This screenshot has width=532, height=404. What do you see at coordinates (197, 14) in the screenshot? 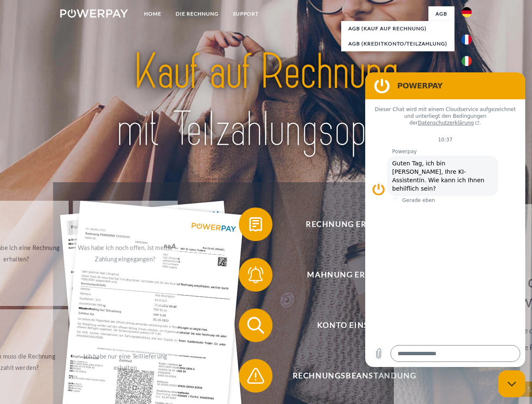
I see `a: DIE RECHNUNG` at bounding box center [197, 14].